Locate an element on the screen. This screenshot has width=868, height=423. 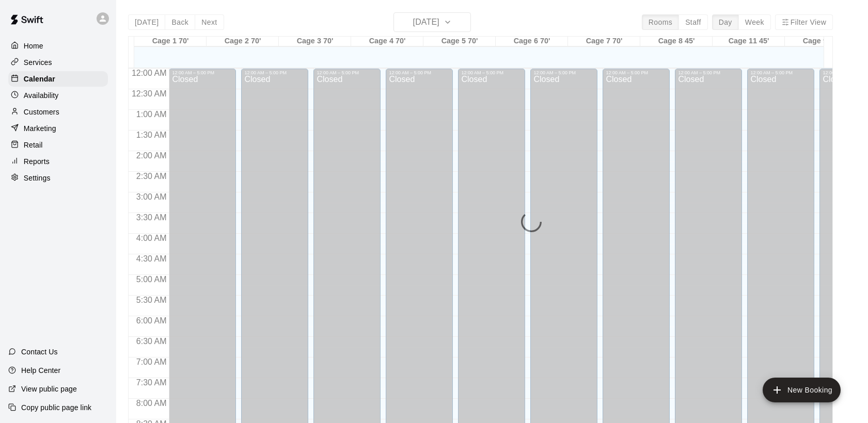
a: Services is located at coordinates (58, 62).